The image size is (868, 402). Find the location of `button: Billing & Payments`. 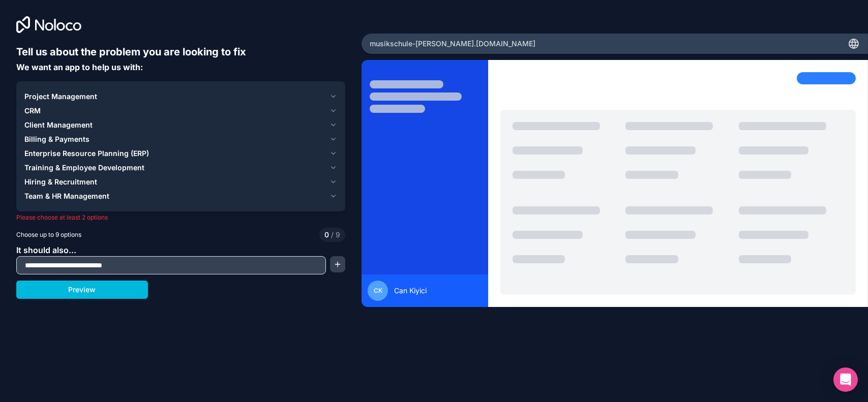

button: Billing & Payments is located at coordinates (180, 140).